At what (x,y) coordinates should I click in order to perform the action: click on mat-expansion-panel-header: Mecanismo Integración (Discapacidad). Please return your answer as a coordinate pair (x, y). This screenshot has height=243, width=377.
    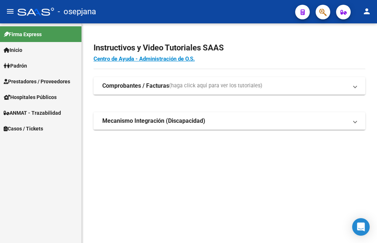
    Looking at the image, I should click on (229, 121).